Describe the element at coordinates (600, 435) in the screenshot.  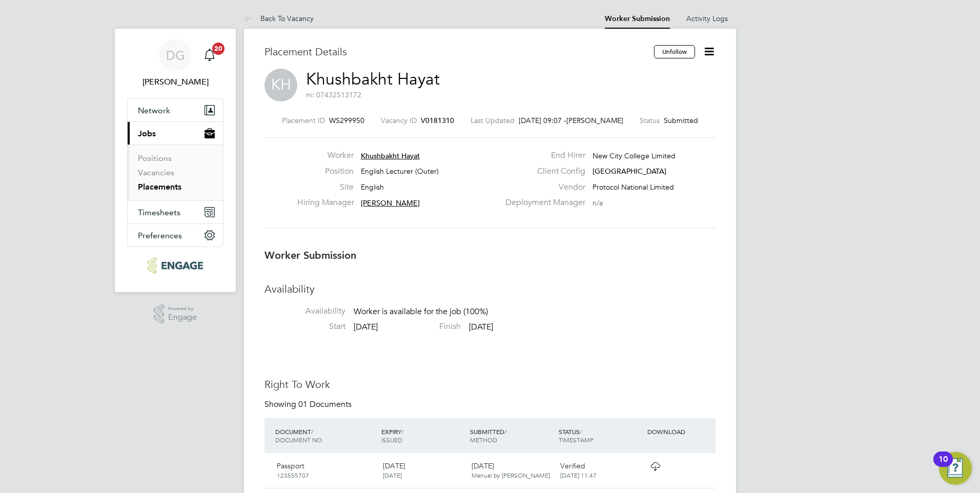
I see `div: STATUS` at that location.